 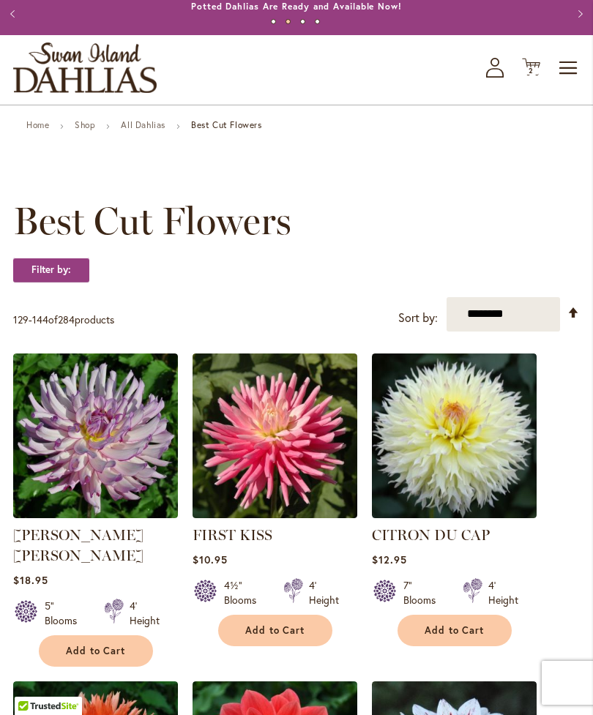 What do you see at coordinates (245, 593) in the screenshot?
I see `div: 4½" Blooms` at bounding box center [245, 593].